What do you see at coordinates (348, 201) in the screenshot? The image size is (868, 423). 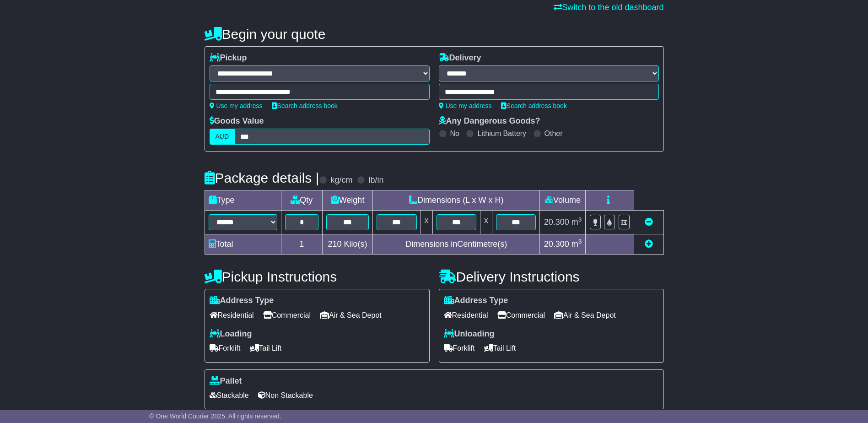 I see `td: Weight` at bounding box center [348, 201].